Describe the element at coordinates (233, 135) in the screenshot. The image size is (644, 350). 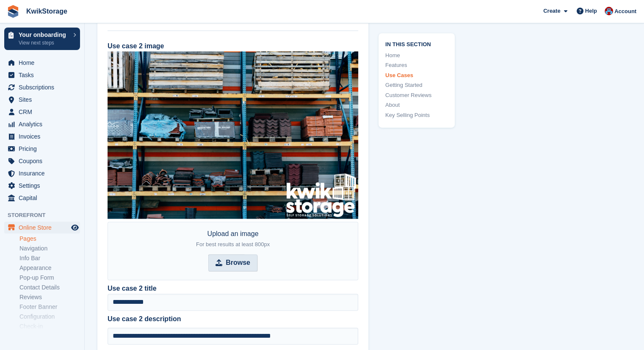
I see `img: Kwik%20Storage%20trade.png` at that location.